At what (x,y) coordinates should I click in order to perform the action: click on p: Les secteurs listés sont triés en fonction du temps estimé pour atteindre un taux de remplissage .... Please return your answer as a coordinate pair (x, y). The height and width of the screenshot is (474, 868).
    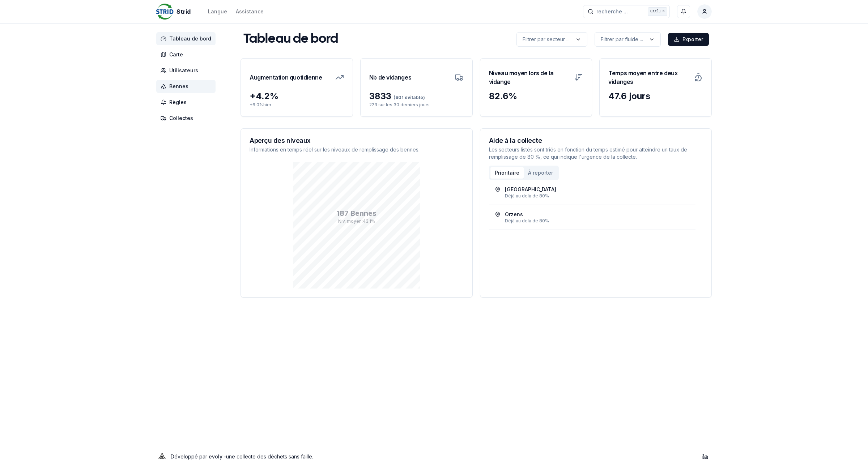
    Looking at the image, I should click on (596, 153).